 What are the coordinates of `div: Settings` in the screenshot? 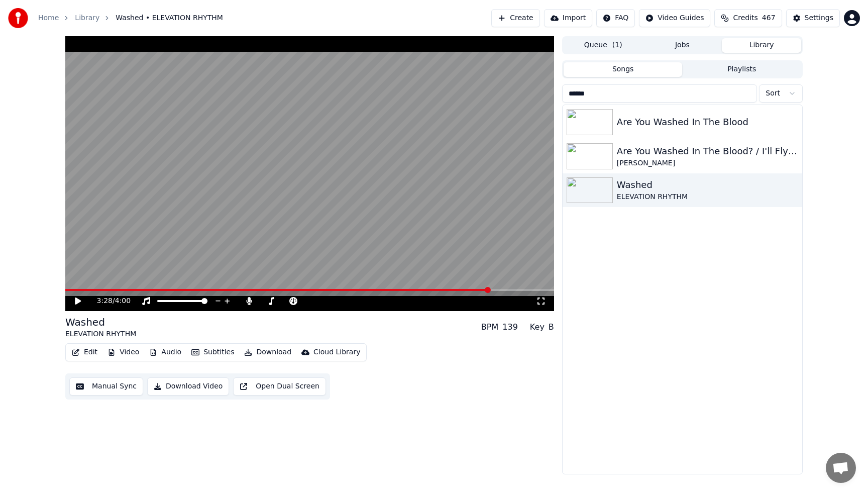 It's located at (819, 18).